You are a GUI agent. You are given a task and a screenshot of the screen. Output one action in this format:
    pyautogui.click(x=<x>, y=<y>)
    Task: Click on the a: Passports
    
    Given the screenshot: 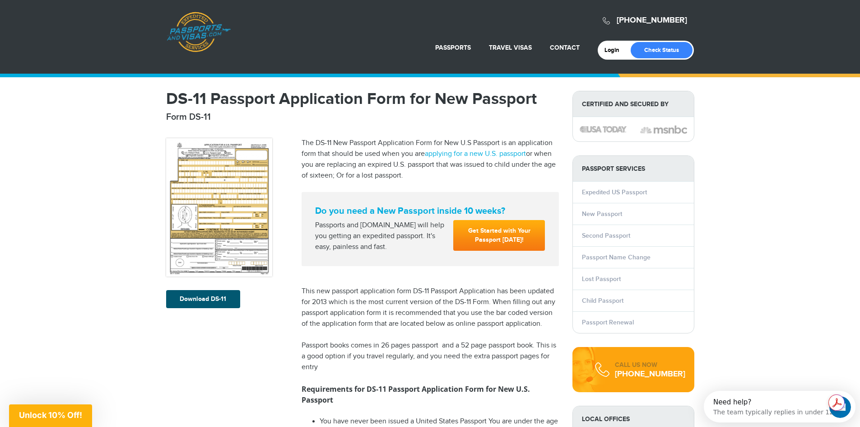 What is the action you would take?
    pyautogui.click(x=453, y=47)
    